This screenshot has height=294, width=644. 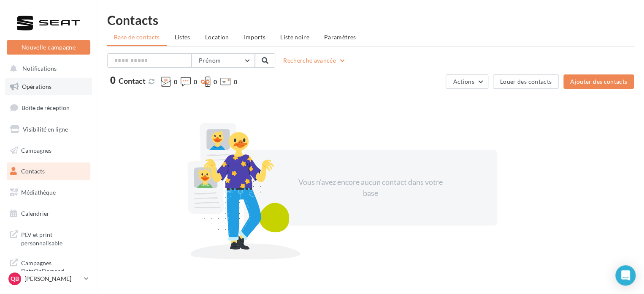 I want to click on span: Listes, so click(x=183, y=36).